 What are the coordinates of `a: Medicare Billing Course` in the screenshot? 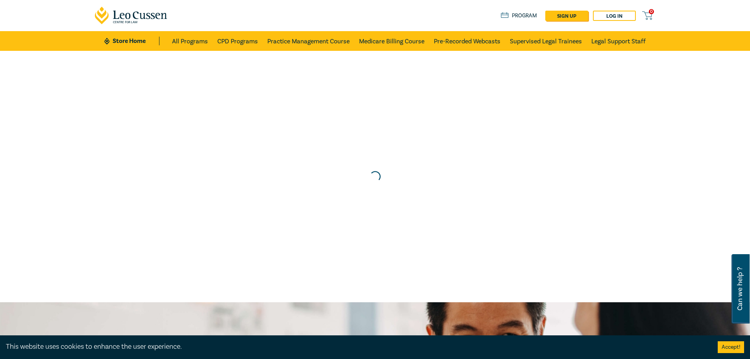 It's located at (392, 41).